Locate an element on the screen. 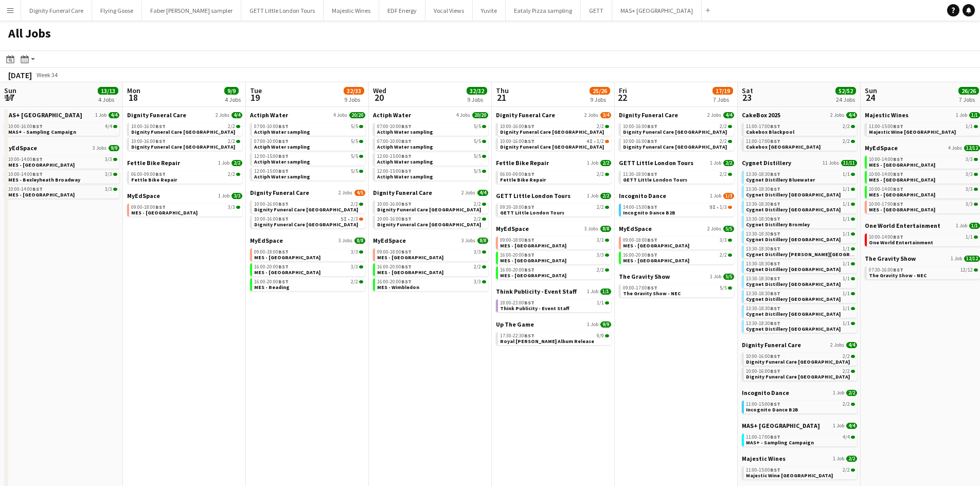 The image size is (980, 486). span: 11:00-15:00 is located at coordinates (886, 126).